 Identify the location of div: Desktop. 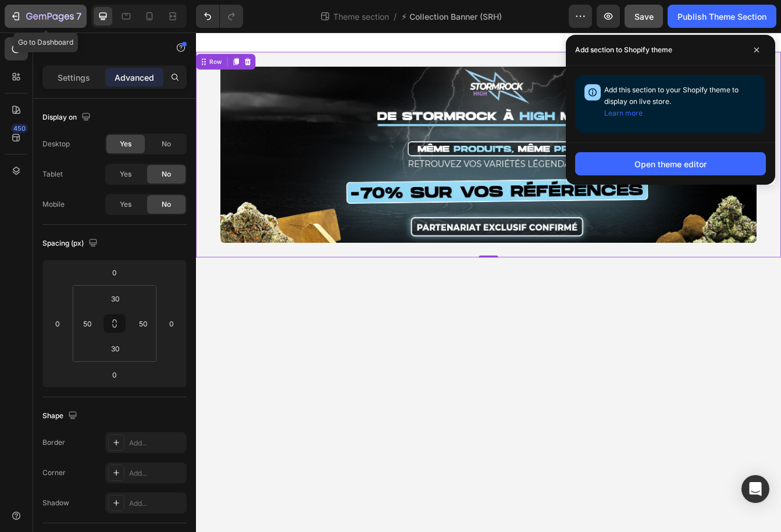
(56, 144).